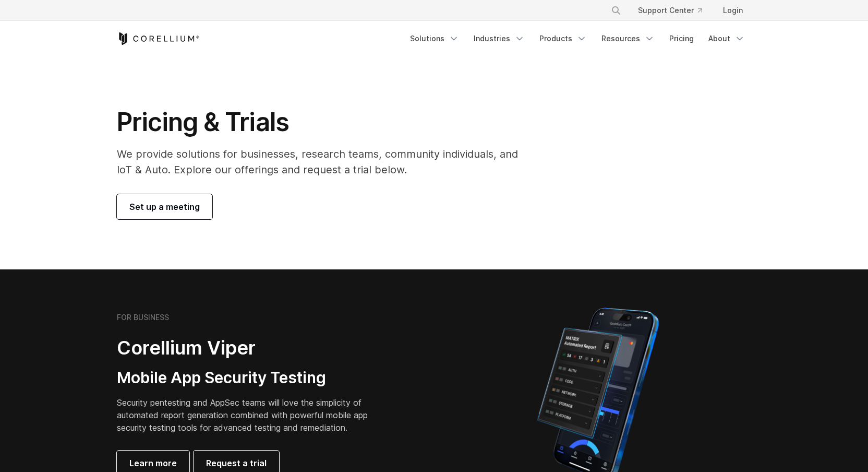 This screenshot has width=868, height=472. What do you see at coordinates (499, 39) in the screenshot?
I see `a: Industries` at bounding box center [499, 39].